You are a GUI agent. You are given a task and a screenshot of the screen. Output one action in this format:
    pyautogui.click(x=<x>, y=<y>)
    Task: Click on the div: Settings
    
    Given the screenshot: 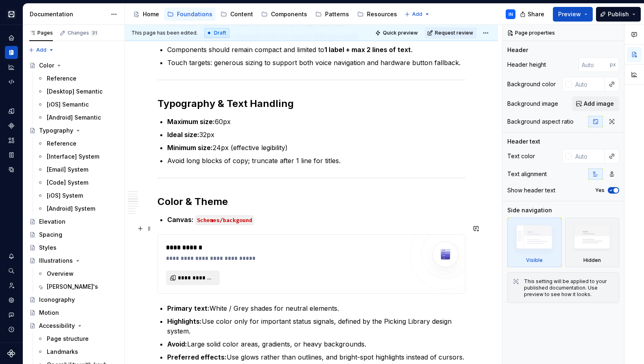 What is the action you would take?
    pyautogui.click(x=11, y=300)
    